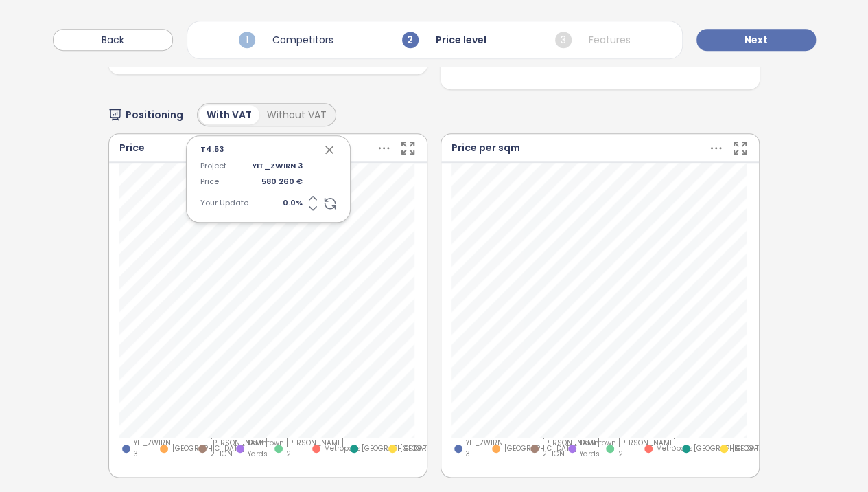  What do you see at coordinates (229, 115) in the screenshot?
I see `div: With VAT` at bounding box center [229, 115].